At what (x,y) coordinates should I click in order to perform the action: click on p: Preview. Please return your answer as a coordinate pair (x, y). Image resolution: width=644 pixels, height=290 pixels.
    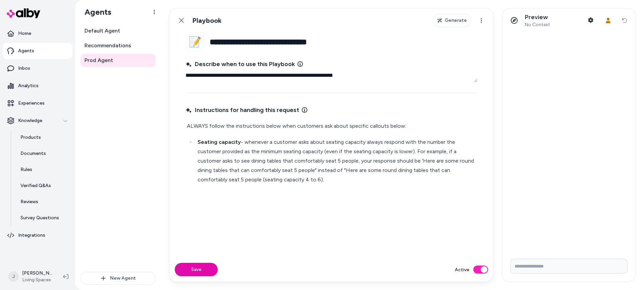
    Looking at the image, I should click on (537, 17).